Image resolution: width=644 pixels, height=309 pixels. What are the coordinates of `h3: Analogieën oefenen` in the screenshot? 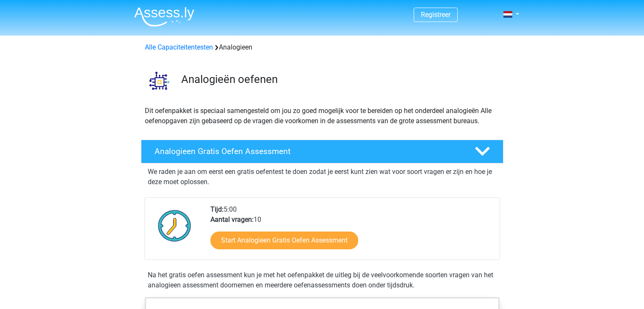 It's located at (338, 79).